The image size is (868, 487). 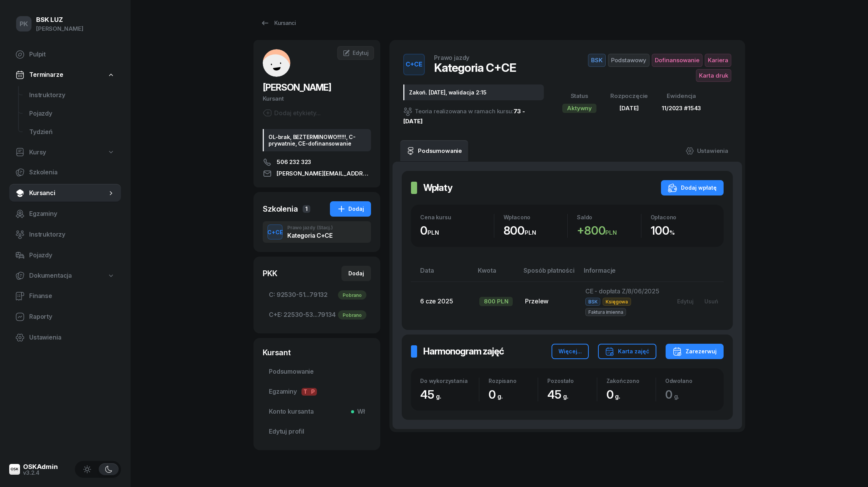 What do you see at coordinates (278, 23) in the screenshot?
I see `a: Kursanci` at bounding box center [278, 23].